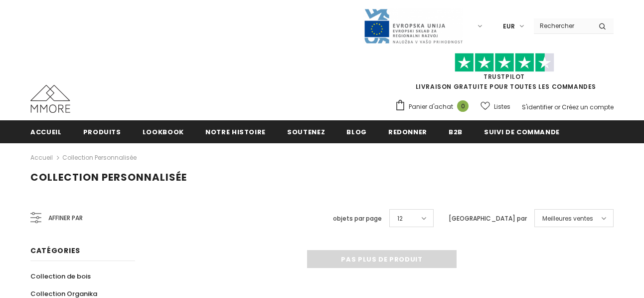 Image resolution: width=644 pixels, height=298 pixels. Describe the element at coordinates (306, 131) in the screenshot. I see `a: soutenez` at that location.